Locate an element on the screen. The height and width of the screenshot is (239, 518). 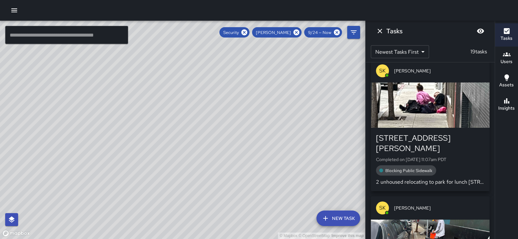
button: Insights is located at coordinates (506, 105).